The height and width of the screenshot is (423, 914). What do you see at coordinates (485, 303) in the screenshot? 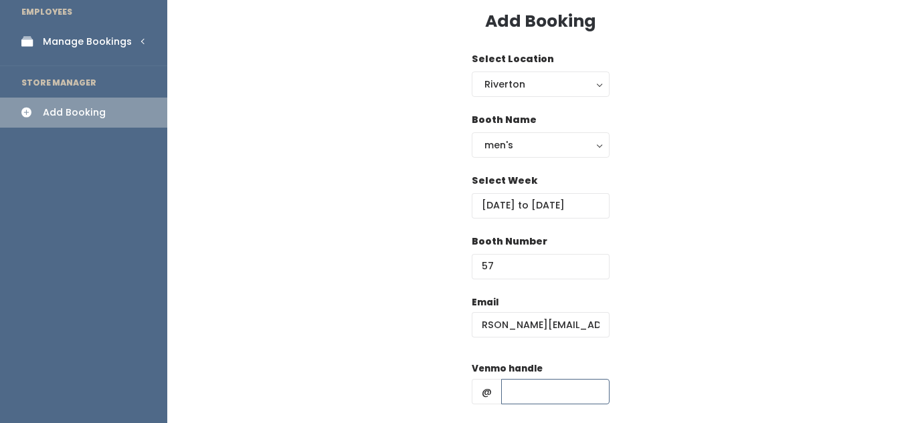
I see `label: Email` at bounding box center [485, 303].